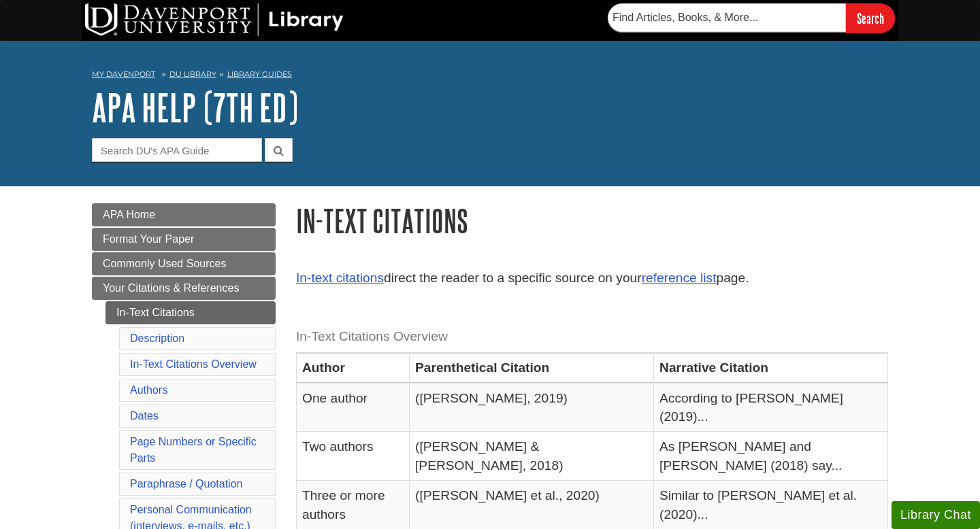 The image size is (980, 529). What do you see at coordinates (592, 278) in the screenshot?
I see `p: direct the reader to a specific source on your page.` at bounding box center [592, 278].